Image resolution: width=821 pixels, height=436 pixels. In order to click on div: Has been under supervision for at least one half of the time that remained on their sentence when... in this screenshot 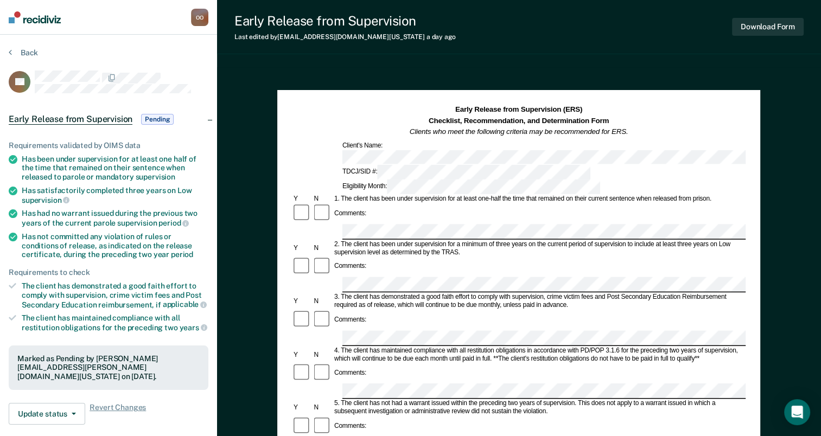, I will do `click(115, 168)`.